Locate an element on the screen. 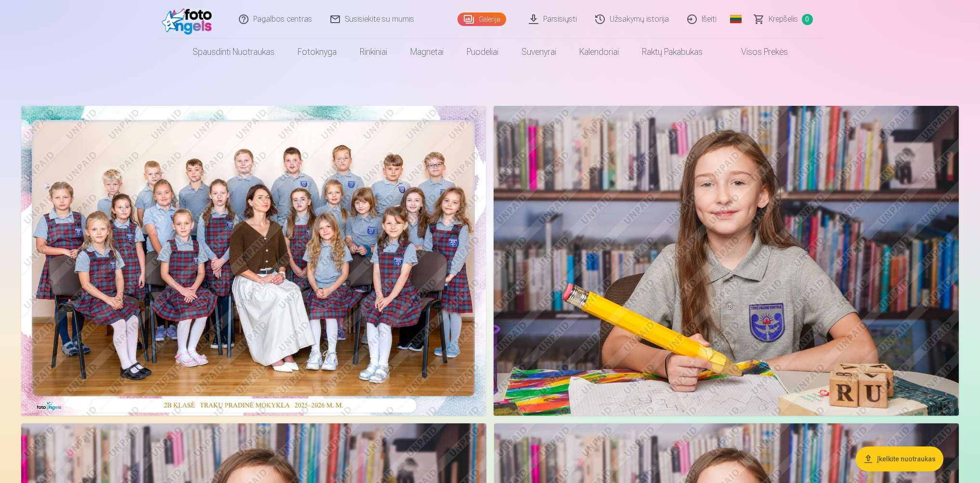  a: Galerija is located at coordinates (482, 19).